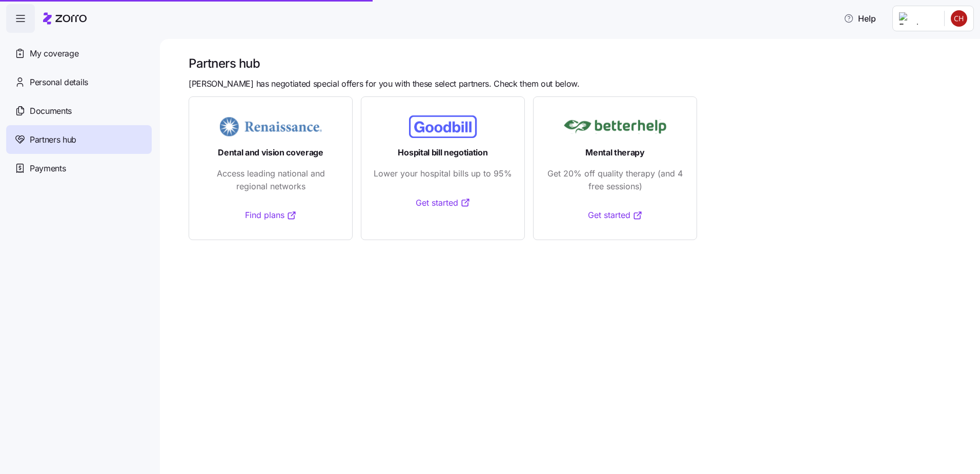  I want to click on span: My coverage, so click(53, 53).